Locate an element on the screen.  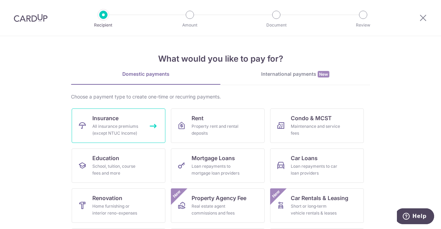
span: Car Rentals & Leasing is located at coordinates (319, 198).